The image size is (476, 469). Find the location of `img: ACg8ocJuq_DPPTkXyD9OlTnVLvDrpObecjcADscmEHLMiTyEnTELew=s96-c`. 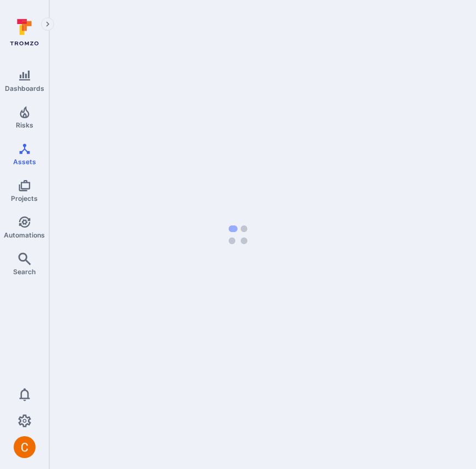

img: ACg8ocJuq_DPPTkXyD9OlTnVLvDrpObecjcADscmEHLMiTyEnTELew=s96-c is located at coordinates (25, 447).